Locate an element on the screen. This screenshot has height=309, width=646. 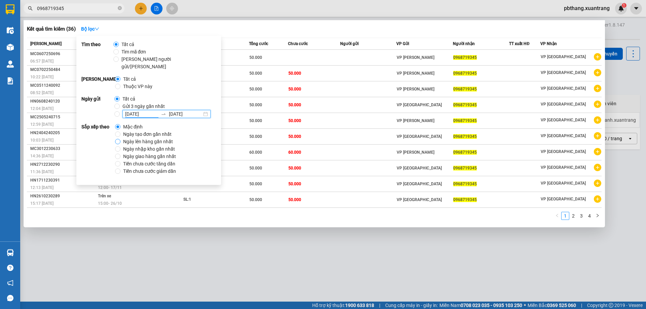
button: right is located at coordinates (598, 216).